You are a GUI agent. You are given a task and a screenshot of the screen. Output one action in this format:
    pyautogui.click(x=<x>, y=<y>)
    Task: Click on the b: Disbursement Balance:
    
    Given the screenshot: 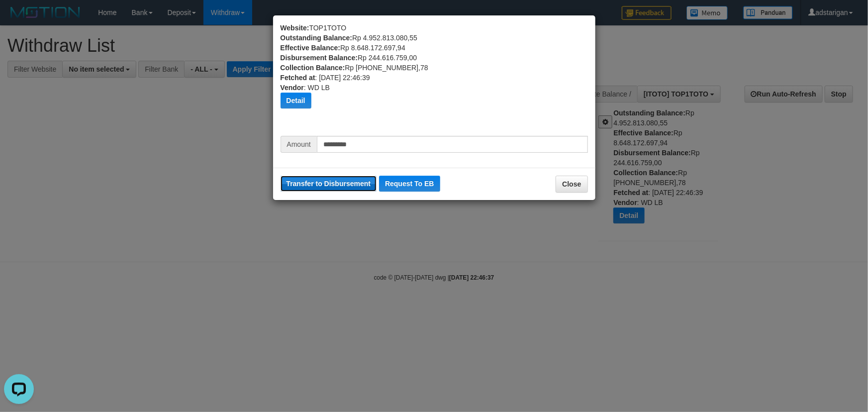 What is the action you would take?
    pyautogui.click(x=319, y=58)
    